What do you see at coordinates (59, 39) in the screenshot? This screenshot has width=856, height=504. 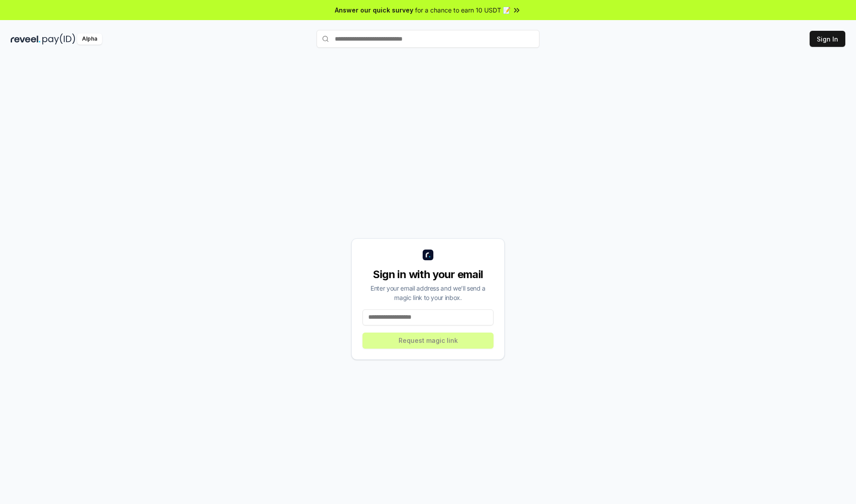 I see `img: pay_id` at bounding box center [59, 39].